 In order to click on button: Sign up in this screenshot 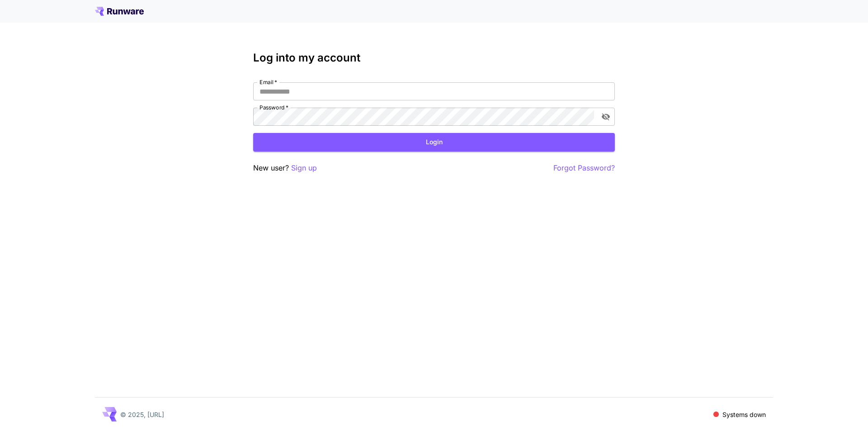, I will do `click(304, 168)`.